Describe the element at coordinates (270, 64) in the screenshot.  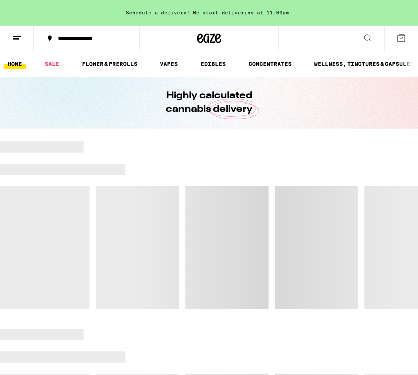
I see `a: CONCENTRATES` at that location.